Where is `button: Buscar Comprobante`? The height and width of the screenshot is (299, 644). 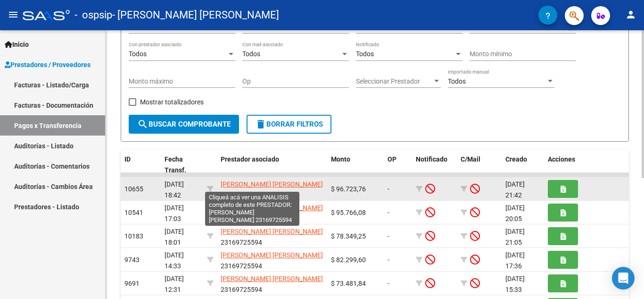
button: Buscar Comprobante is located at coordinates (184, 124).